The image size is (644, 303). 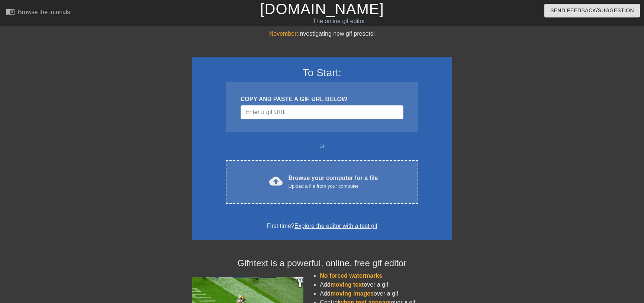 I want to click on div: Browse your computer for a file, so click(x=333, y=182).